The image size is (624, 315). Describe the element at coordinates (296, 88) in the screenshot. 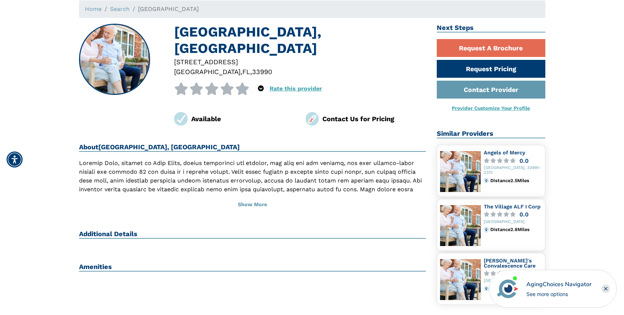

I see `a: Rate this provider` at that location.